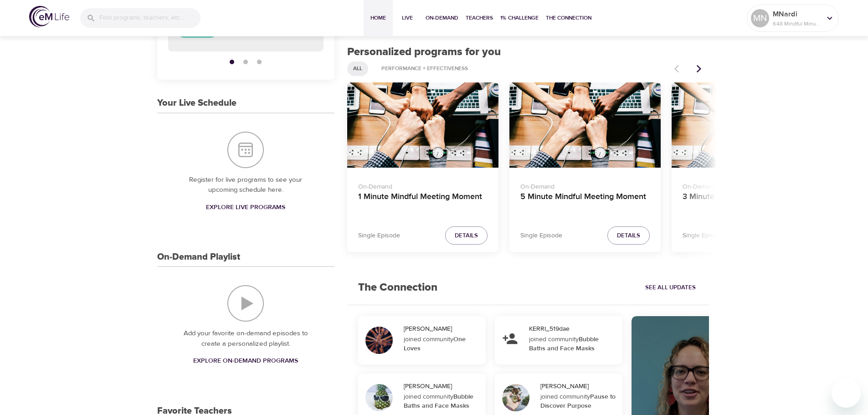 This screenshot has width=868, height=415. What do you see at coordinates (435, 344) in the screenshot?
I see `strong: One Loves` at bounding box center [435, 344].